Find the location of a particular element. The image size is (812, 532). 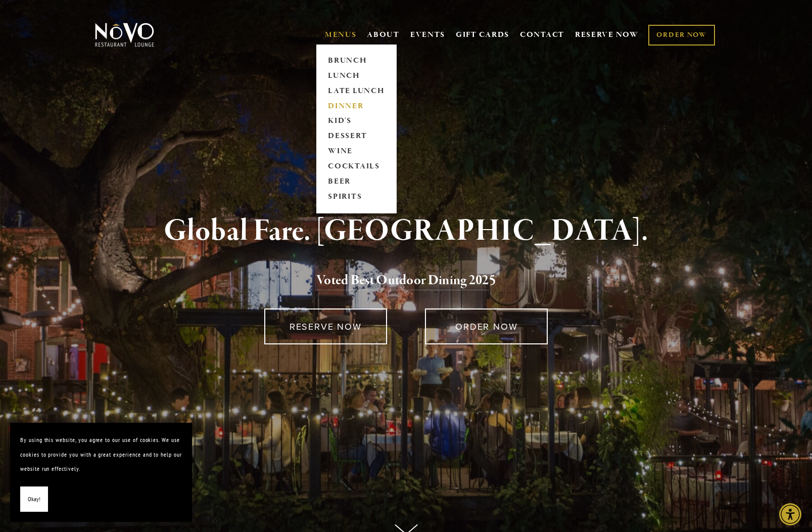

a: DESSERT is located at coordinates (357, 137).